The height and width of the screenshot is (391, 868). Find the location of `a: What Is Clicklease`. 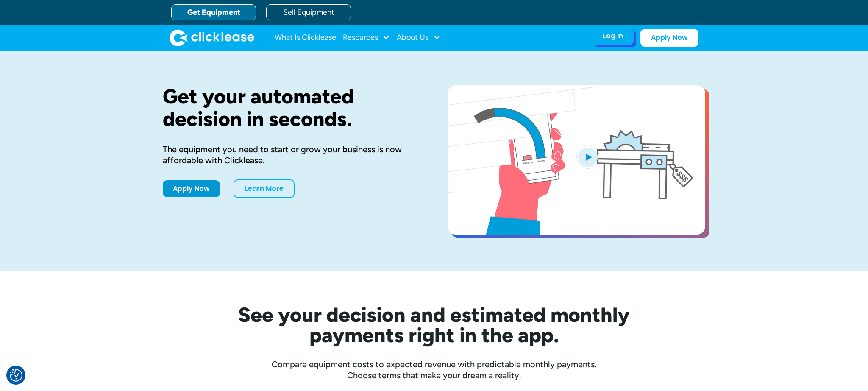

a: What Is Clicklease is located at coordinates (305, 38).